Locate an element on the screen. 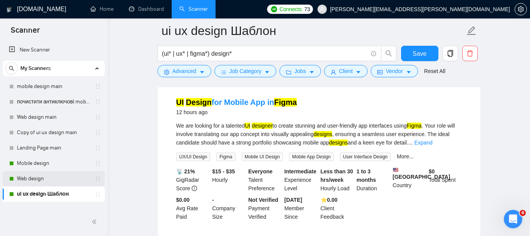  div: Duration is located at coordinates (373, 180).